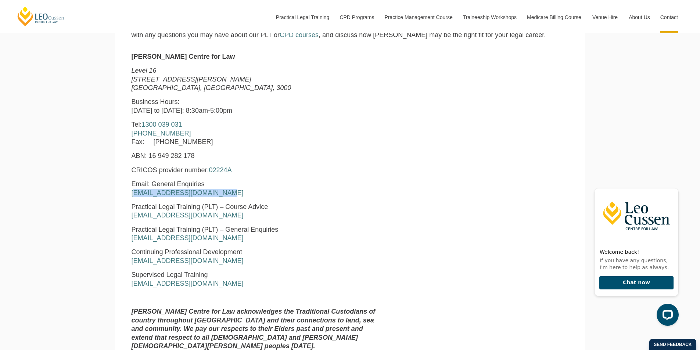 The width and height of the screenshot is (700, 350). Describe the element at coordinates (48, 108) in the screenshot. I see `button: Chat now` at that location.